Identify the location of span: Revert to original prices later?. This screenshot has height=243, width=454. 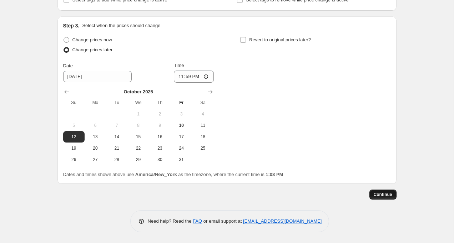
(280, 40).